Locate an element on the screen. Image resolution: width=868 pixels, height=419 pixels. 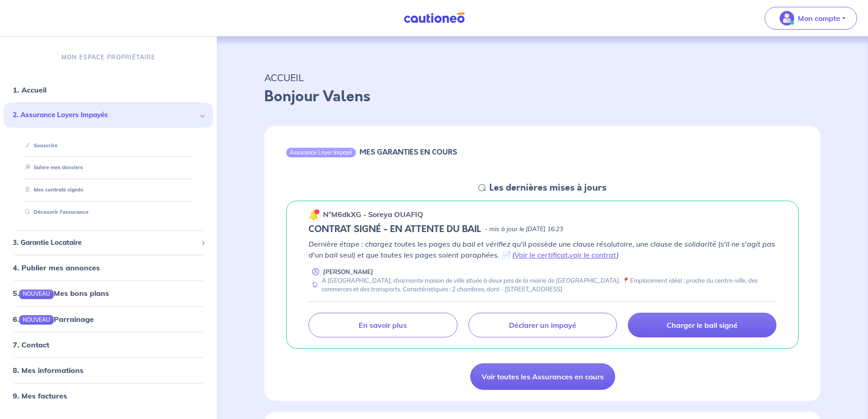
a: Suivre mes dossiers is located at coordinates (52, 168).